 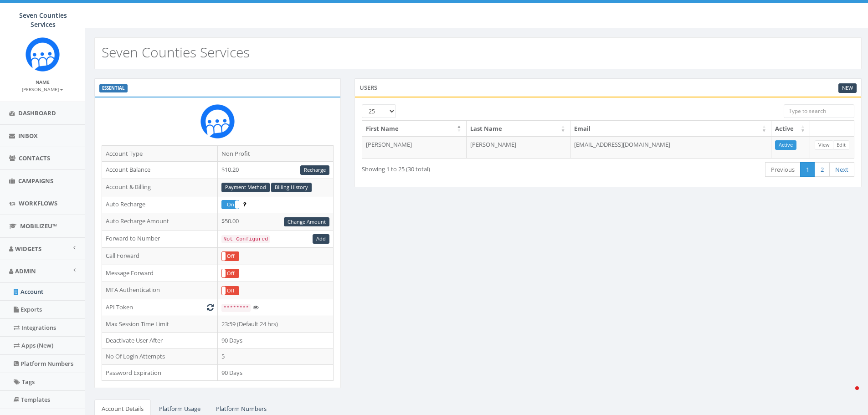 What do you see at coordinates (276, 222) in the screenshot?
I see `td: $50.00` at bounding box center [276, 222].